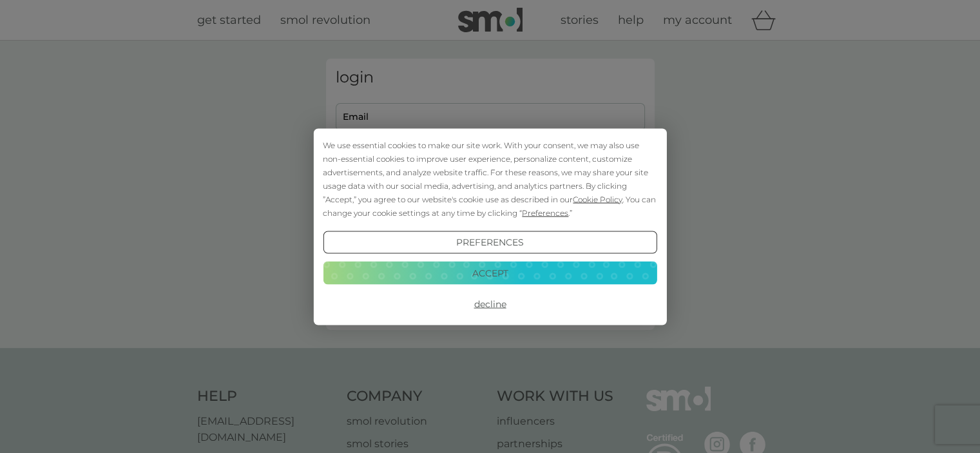 The width and height of the screenshot is (980, 453). Describe the element at coordinates (489, 304) in the screenshot. I see `button: Decline` at that location.